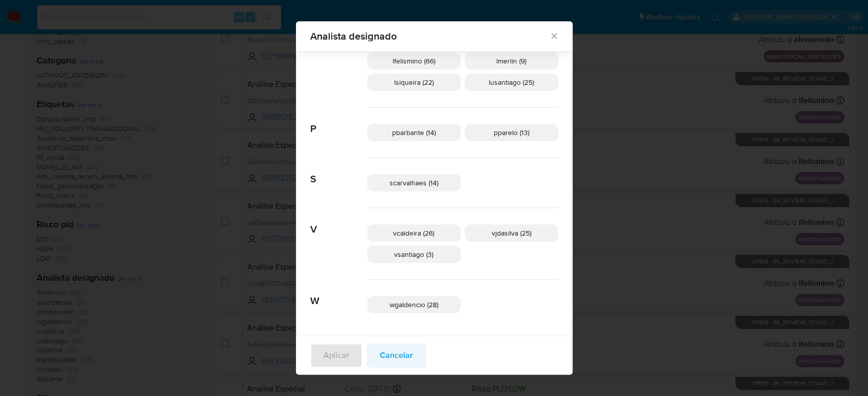 This screenshot has width=868, height=396. What do you see at coordinates (430, 36) in the screenshot?
I see `span: Analista designado` at bounding box center [430, 36].